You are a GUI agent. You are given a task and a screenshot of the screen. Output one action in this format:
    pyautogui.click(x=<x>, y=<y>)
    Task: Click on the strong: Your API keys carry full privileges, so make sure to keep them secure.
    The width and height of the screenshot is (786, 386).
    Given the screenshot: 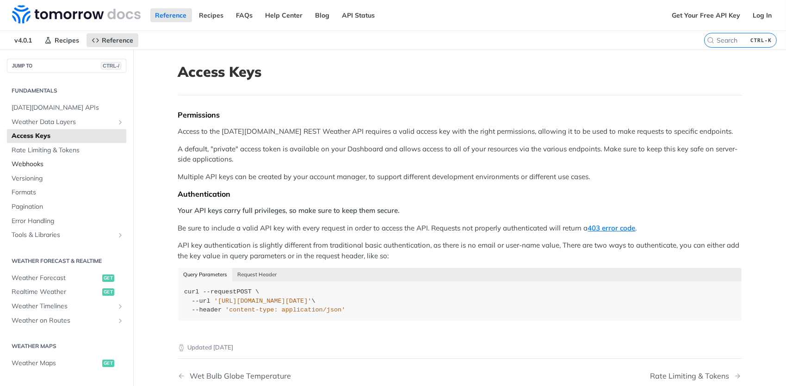 What is the action you would take?
    pyautogui.click(x=289, y=210)
    